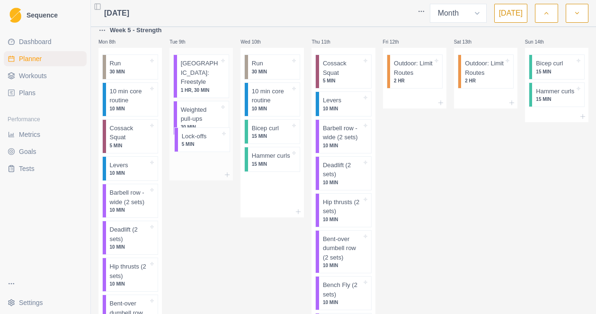 The height and width of the screenshot is (314, 596). What do you see at coordinates (27, 93) in the screenshot?
I see `span: Plans` at bounding box center [27, 93].